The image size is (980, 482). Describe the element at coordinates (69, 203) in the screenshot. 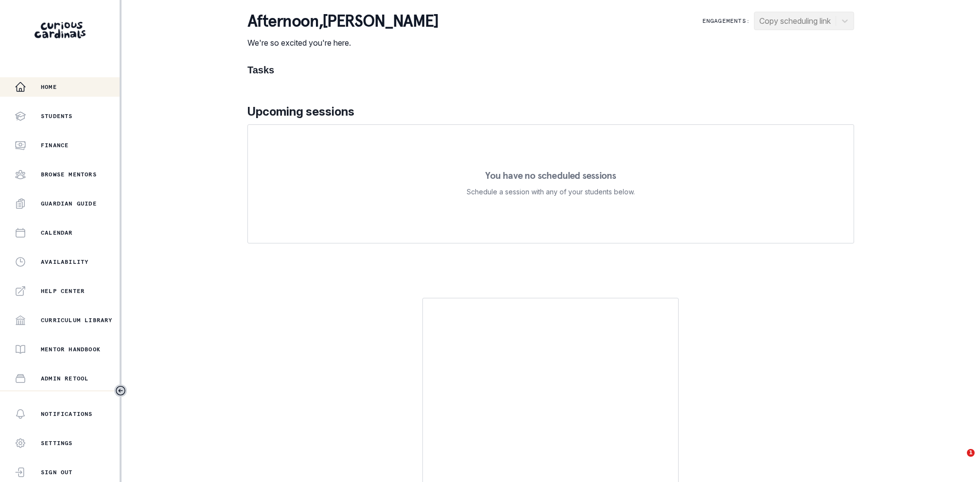

I see `p: Guardian Guide` at that location.